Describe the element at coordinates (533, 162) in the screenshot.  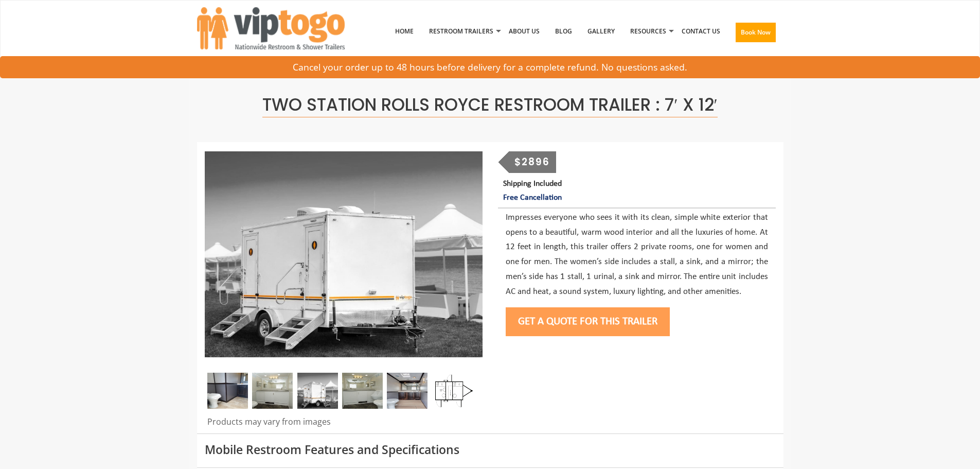
I see `div: $2896` at that location.